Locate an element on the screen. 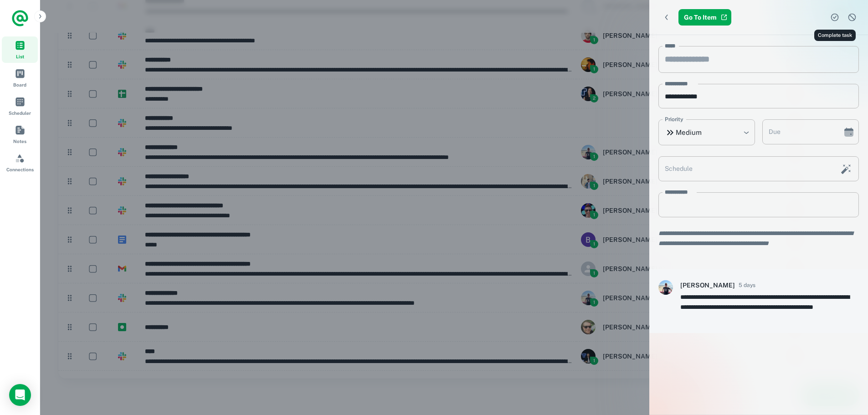  a: Board is located at coordinates (20, 78).